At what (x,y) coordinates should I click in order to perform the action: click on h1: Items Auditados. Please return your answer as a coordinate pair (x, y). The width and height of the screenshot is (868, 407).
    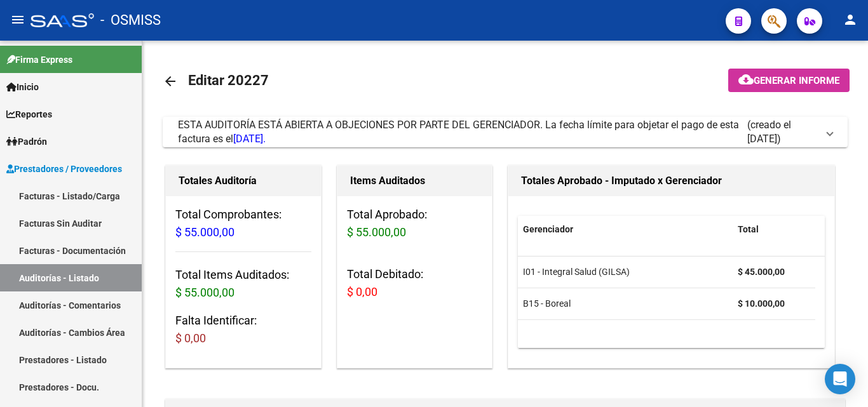
    Looking at the image, I should click on (415, 181).